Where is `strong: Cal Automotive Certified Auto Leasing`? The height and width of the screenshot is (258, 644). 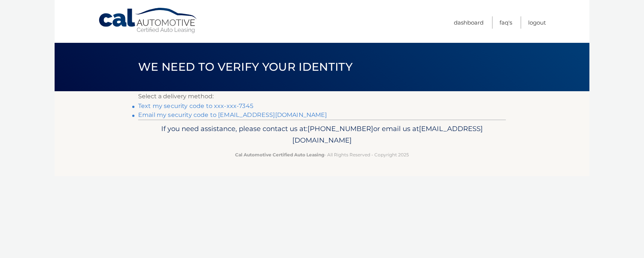
strong: Cal Automotive Certified Auto Leasing is located at coordinates (280, 154).